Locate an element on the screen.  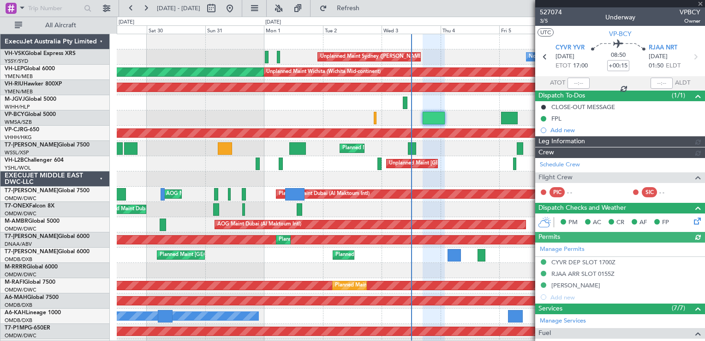
a: YSHL/WOL is located at coordinates (18, 168).